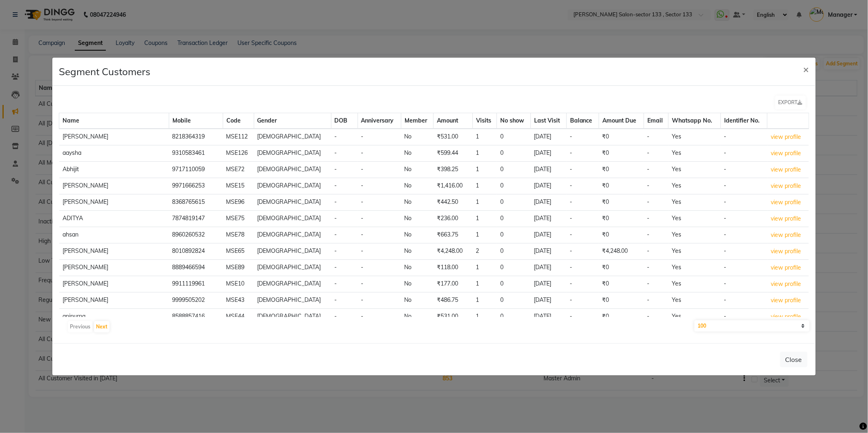 The image size is (868, 433). What do you see at coordinates (453, 284) in the screenshot?
I see `td: ₹177.00` at bounding box center [453, 284].